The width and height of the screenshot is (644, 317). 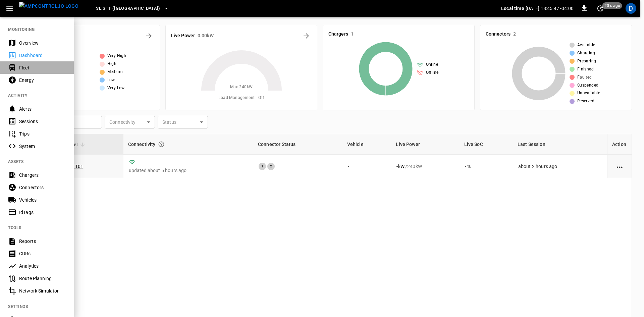 I want to click on div: CDRs, so click(x=42, y=254).